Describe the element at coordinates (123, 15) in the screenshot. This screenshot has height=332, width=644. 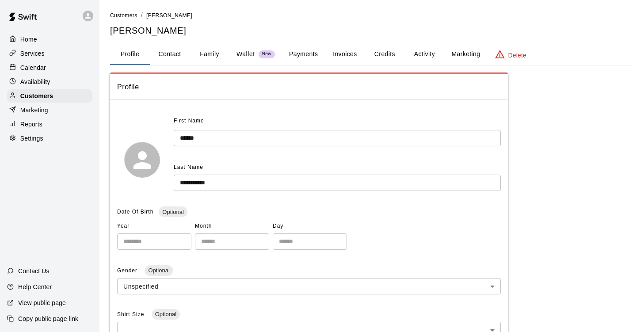
I see `span: Customers` at that location.